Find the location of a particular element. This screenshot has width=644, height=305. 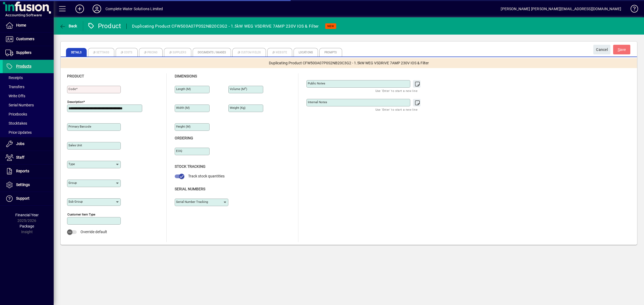

mat-label: Group is located at coordinates (72, 183).